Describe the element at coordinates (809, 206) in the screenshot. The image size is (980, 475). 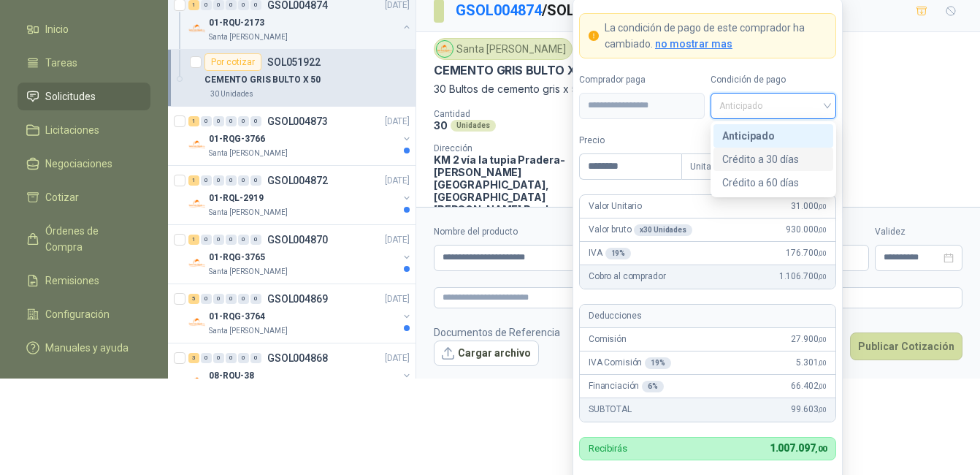
I see `span: 31.000` at that location.